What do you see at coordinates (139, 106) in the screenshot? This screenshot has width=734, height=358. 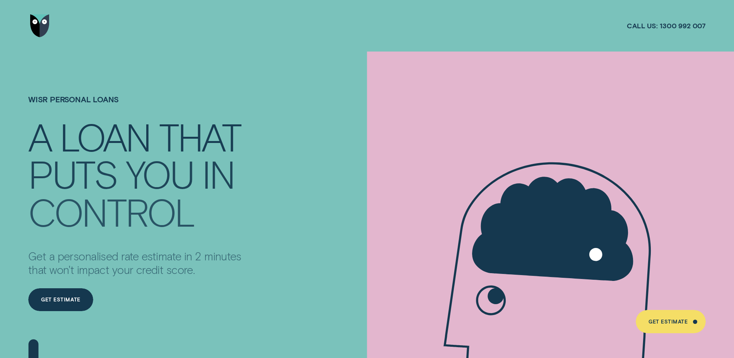 I see `h1: Wisr Personal Loans` at bounding box center [139, 106].